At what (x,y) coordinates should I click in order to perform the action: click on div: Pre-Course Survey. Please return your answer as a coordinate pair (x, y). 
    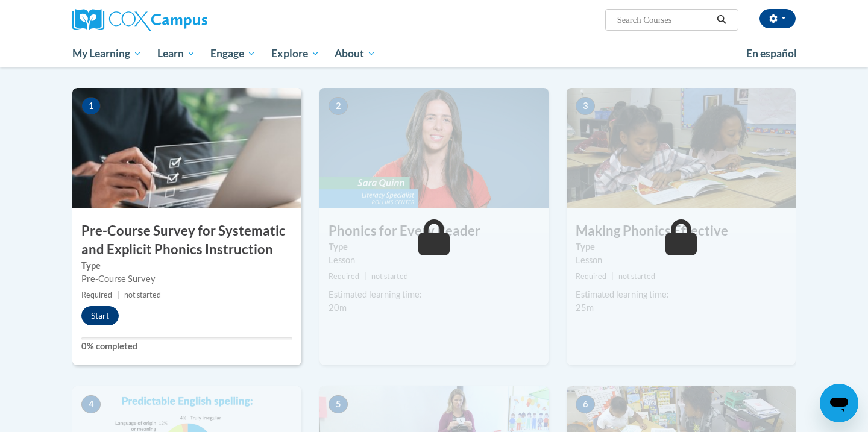
    Looking at the image, I should click on (187, 279).